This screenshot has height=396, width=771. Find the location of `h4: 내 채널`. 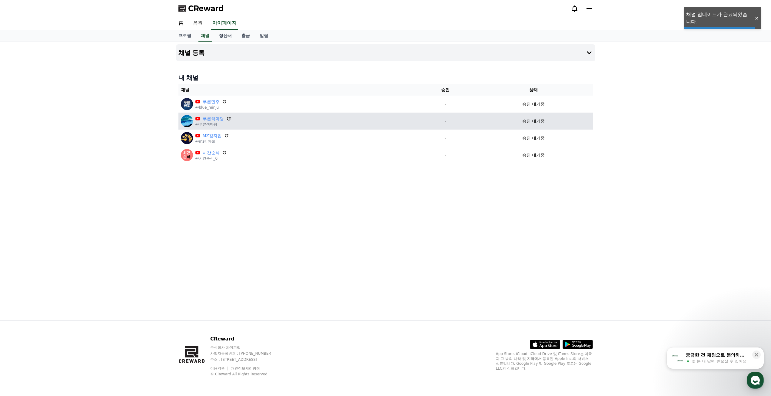

h4: 내 채널 is located at coordinates (386, 78).